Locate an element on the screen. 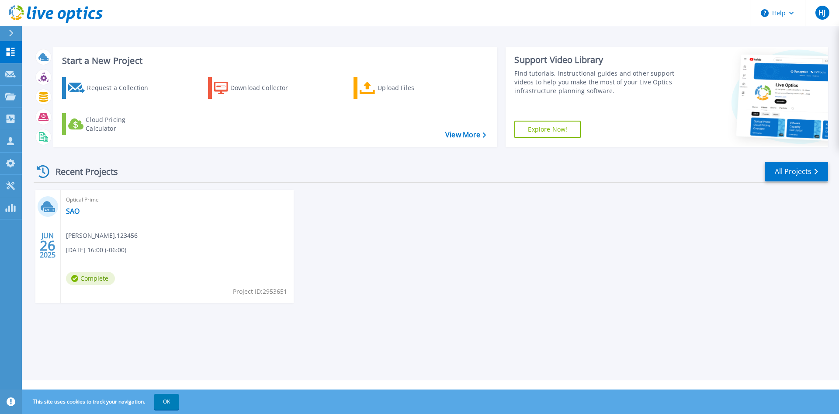 The width and height of the screenshot is (839, 414). a: Request a Collection is located at coordinates (111, 88).